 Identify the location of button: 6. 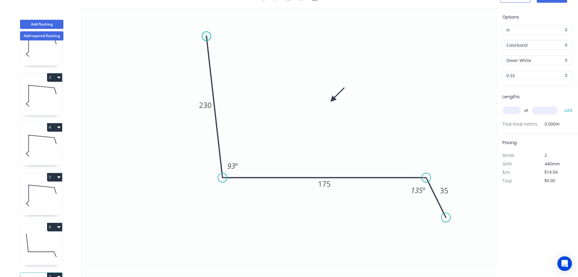
(55, 227).